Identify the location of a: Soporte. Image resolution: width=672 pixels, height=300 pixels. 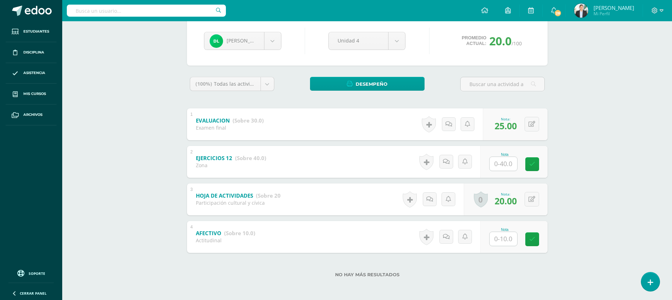
(31, 272).